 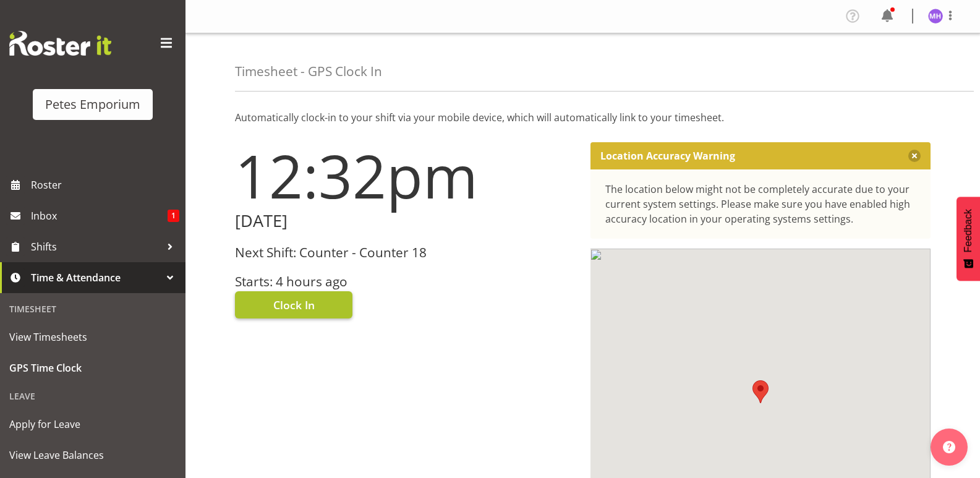 What do you see at coordinates (93, 368) in the screenshot?
I see `a: GPS Time Clock` at bounding box center [93, 368].